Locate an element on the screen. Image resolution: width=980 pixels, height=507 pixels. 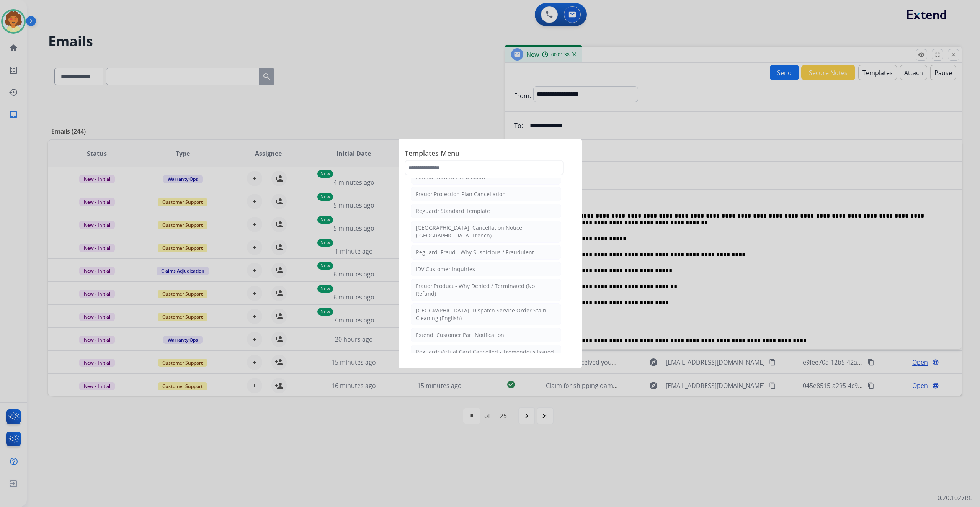
div: Reguard: Virtual Card Cancelled - Tremendous Issued is located at coordinates (484, 352).